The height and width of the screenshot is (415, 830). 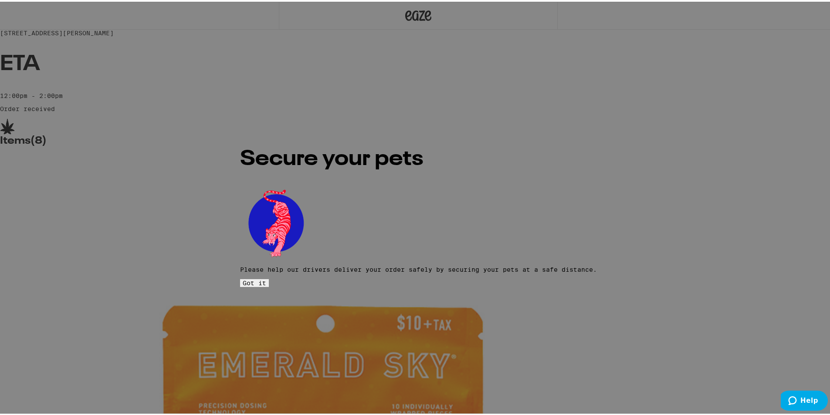 I want to click on img: pets, so click(x=276, y=221).